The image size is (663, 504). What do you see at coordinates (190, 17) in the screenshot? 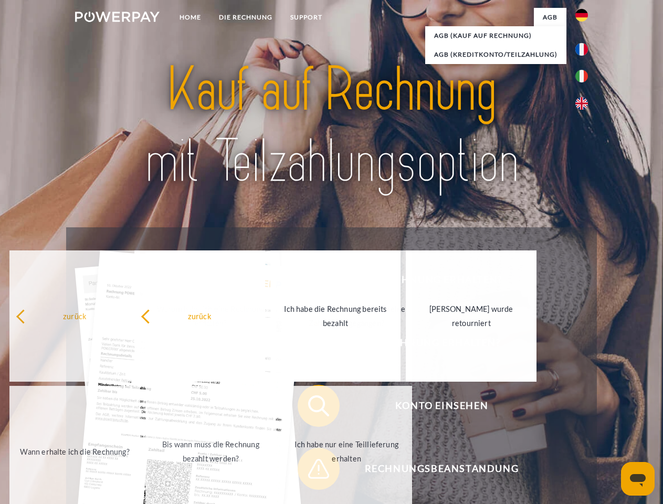
I see `a: Home` at bounding box center [190, 17].